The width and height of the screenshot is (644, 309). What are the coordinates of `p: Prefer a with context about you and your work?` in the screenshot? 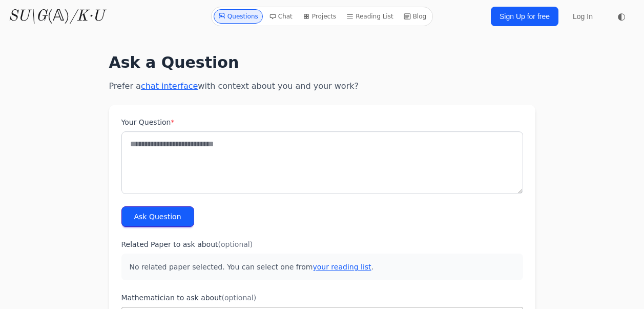 It's located at (322, 86).